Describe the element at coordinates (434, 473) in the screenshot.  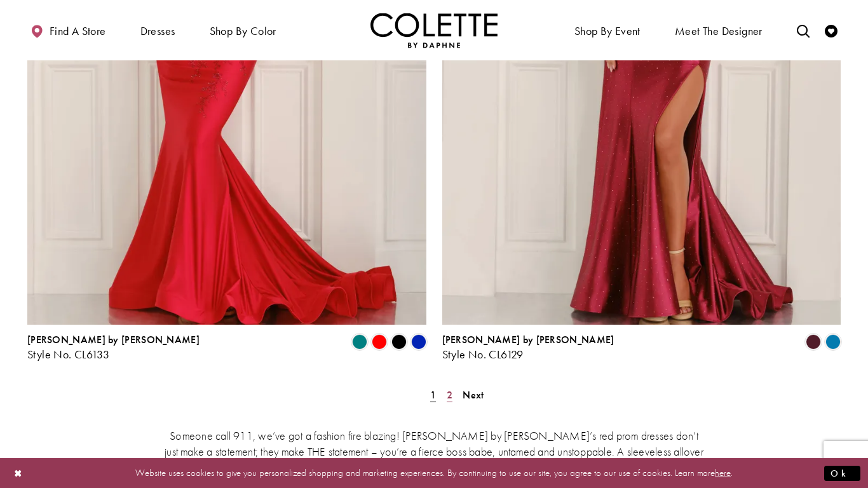
I see `p: Website uses cookies to give you personalized shopping and marketing experiences. By continuing t...` at that location.